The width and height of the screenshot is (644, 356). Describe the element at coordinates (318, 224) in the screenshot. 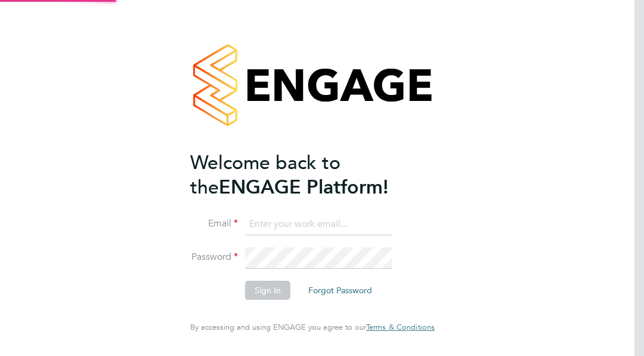

I see `input: Enter your work email...` at that location.